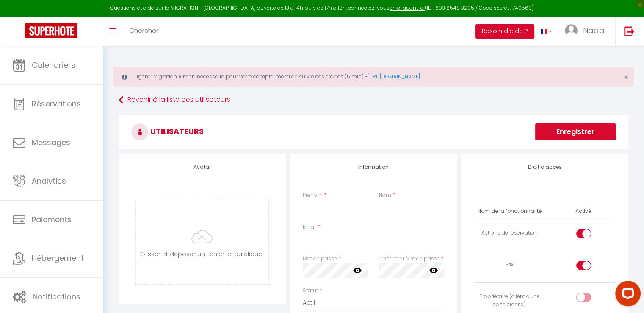  I want to click on div: Prix, so click(509, 264).